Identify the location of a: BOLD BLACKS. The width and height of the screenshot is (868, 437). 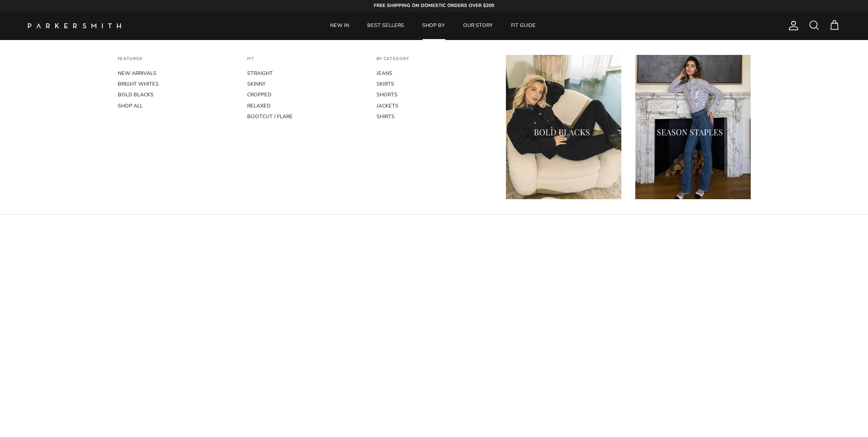
(176, 94).